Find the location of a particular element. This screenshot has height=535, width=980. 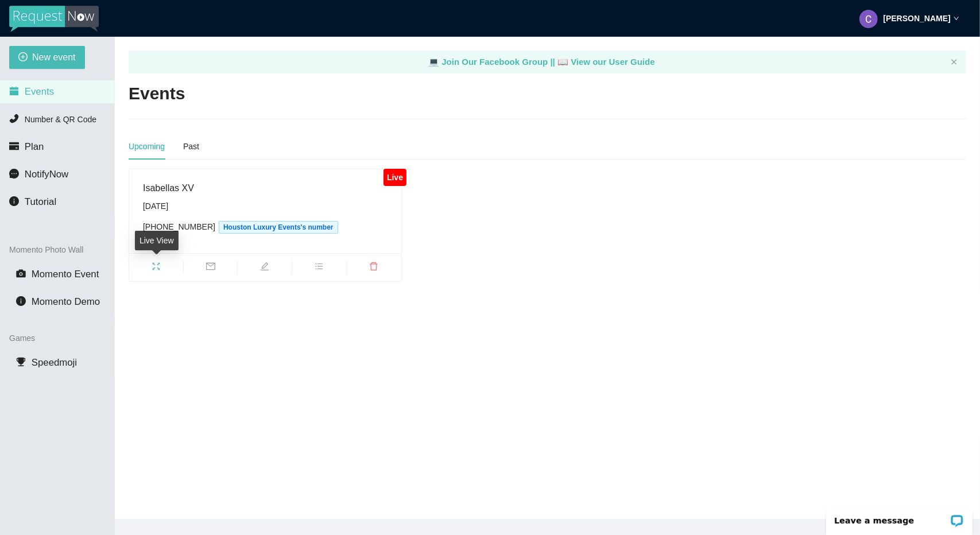

div: Live View is located at coordinates (157, 241).